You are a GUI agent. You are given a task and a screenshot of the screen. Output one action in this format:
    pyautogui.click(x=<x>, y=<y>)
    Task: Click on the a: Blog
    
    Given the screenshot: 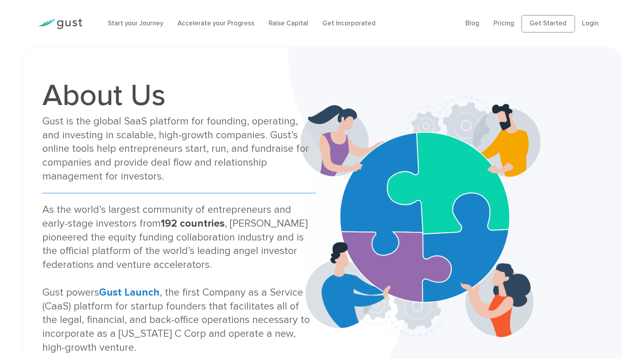 What is the action you would take?
    pyautogui.click(x=472, y=24)
    